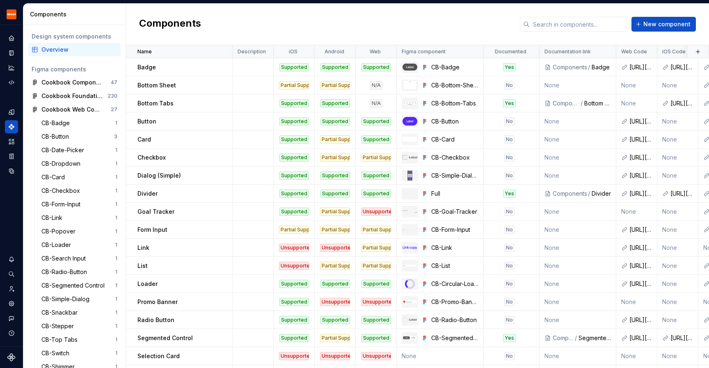  What do you see at coordinates (74, 96) in the screenshot?
I see `a: Cookbook Foundations230` at bounding box center [74, 96].